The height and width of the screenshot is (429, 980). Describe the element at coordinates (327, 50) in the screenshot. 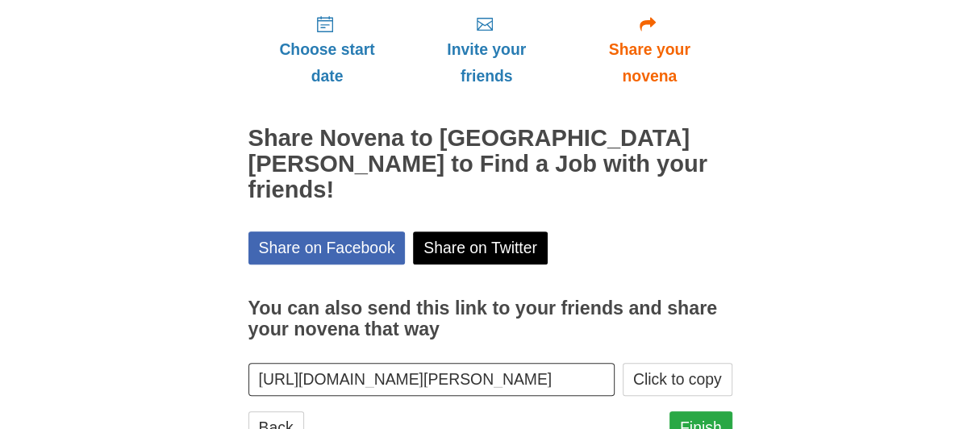

I see `a: Choose start date` at that location.